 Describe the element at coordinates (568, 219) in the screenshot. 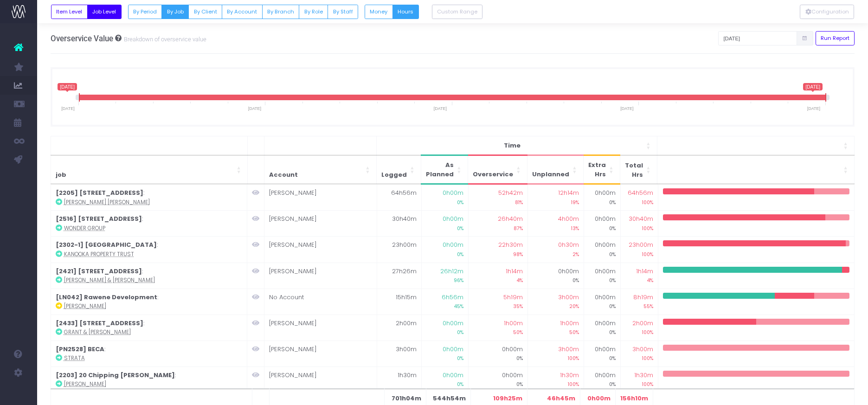

I see `span: 4h00m` at that location.